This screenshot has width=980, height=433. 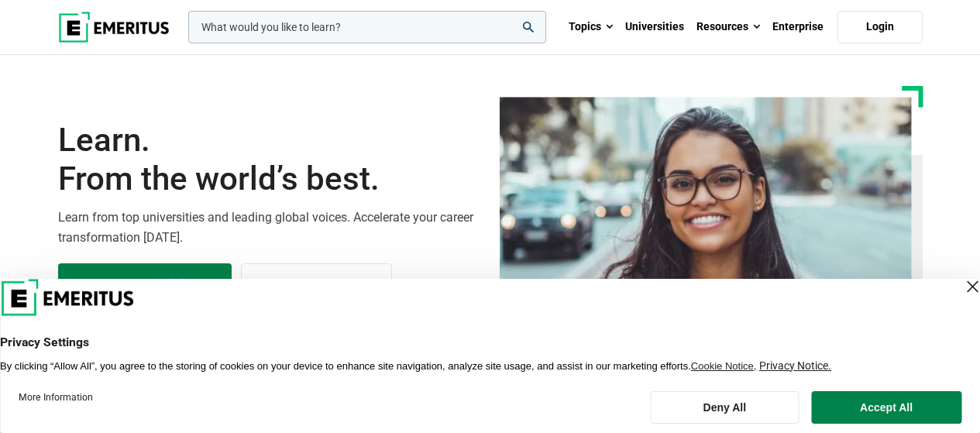 What do you see at coordinates (145, 285) in the screenshot?
I see `a: Explore Programs` at bounding box center [145, 285].